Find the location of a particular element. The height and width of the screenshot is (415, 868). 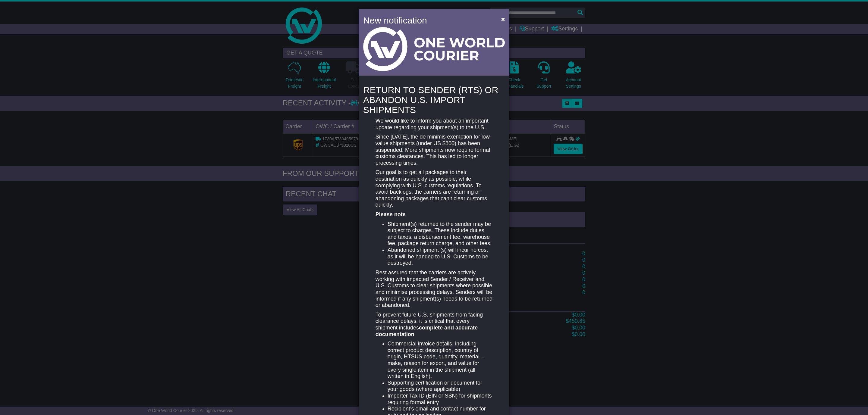

li: Supporting certification or document for your goods (where applicable) is located at coordinates (440, 386).